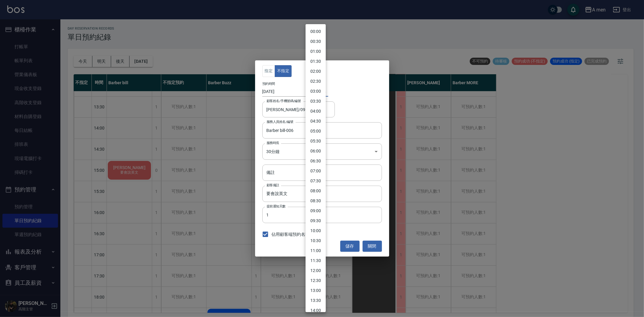  I want to click on li: 05:30, so click(315, 141).